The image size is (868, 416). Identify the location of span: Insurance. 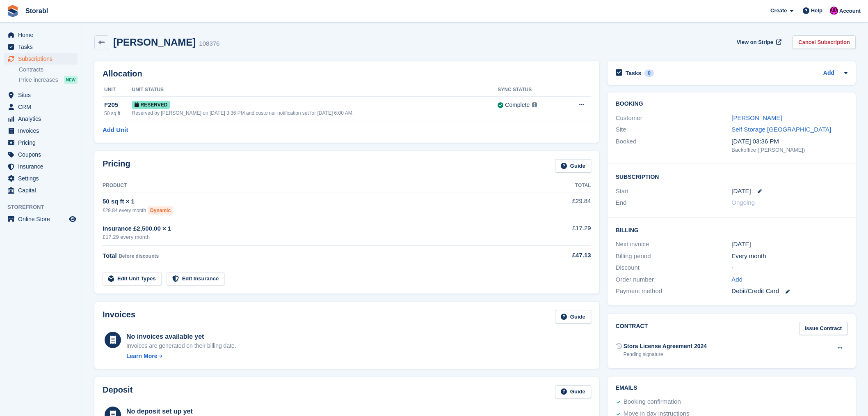
(43, 167).